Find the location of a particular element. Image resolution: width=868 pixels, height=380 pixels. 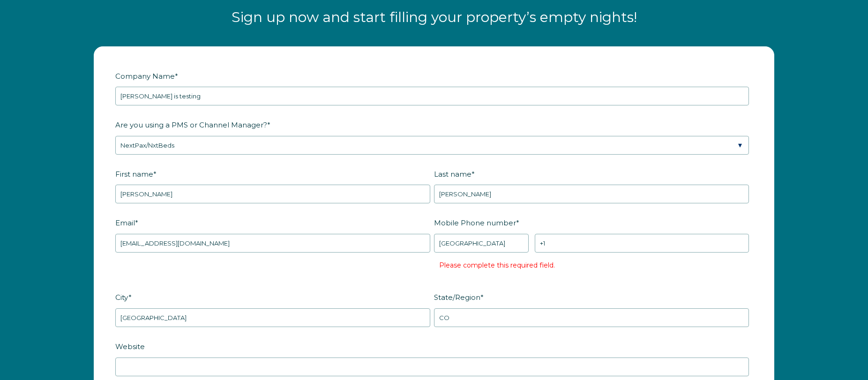

span: City is located at coordinates (122, 297).